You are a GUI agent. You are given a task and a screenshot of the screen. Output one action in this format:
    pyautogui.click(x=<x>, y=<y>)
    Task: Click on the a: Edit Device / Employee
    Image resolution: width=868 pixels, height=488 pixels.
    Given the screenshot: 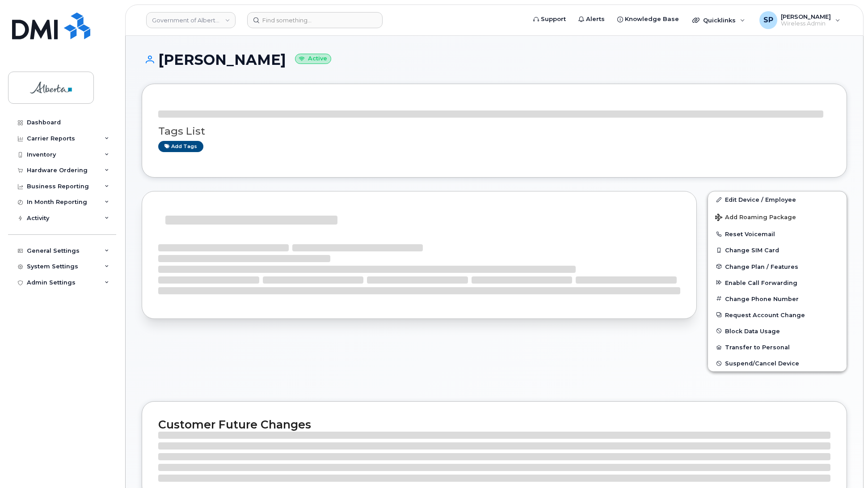 What is the action you would take?
    pyautogui.click(x=777, y=200)
    